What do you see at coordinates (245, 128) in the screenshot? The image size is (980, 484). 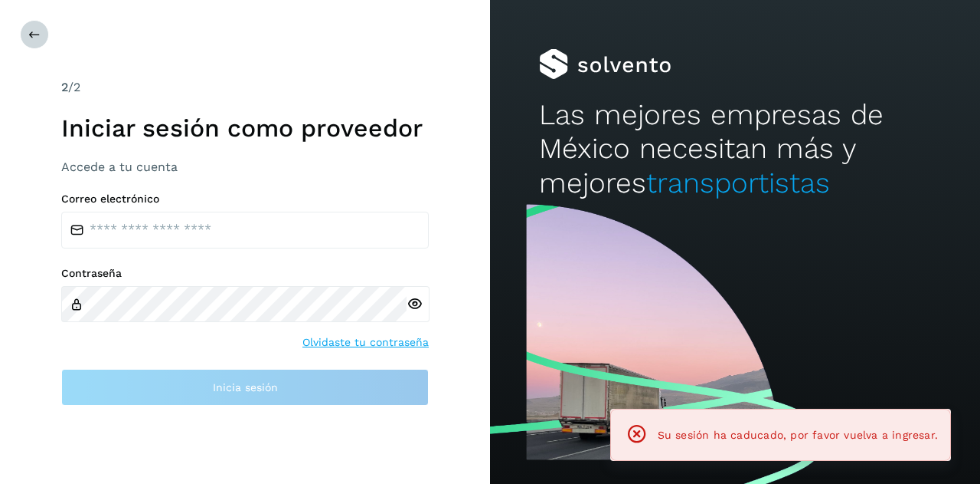 I see `h1: Iniciar sesión como proveedor` at bounding box center [245, 128].